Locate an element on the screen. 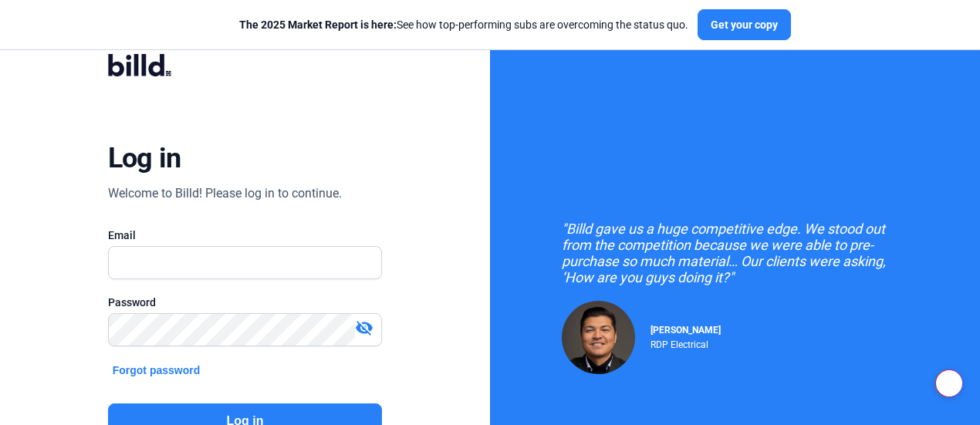 This screenshot has height=425, width=980. span: The 2025 Market Report is here: is located at coordinates (317, 25).